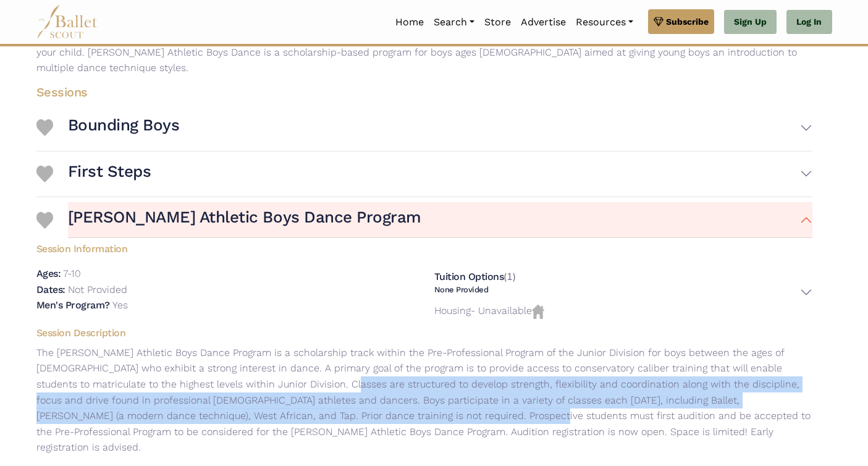 This screenshot has width=868, height=466. What do you see at coordinates (461, 290) in the screenshot?
I see `h6: None Provided` at bounding box center [461, 290].